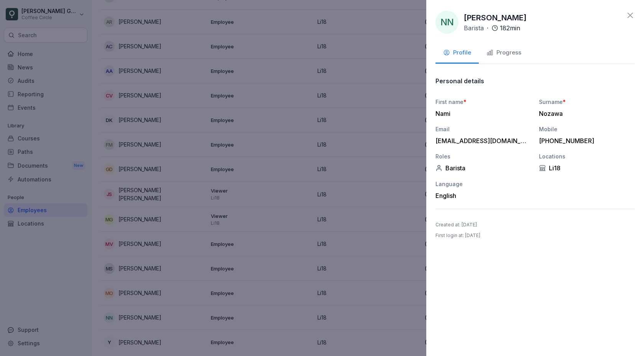 The image size is (644, 356). I want to click on div: NN, so click(447, 22).